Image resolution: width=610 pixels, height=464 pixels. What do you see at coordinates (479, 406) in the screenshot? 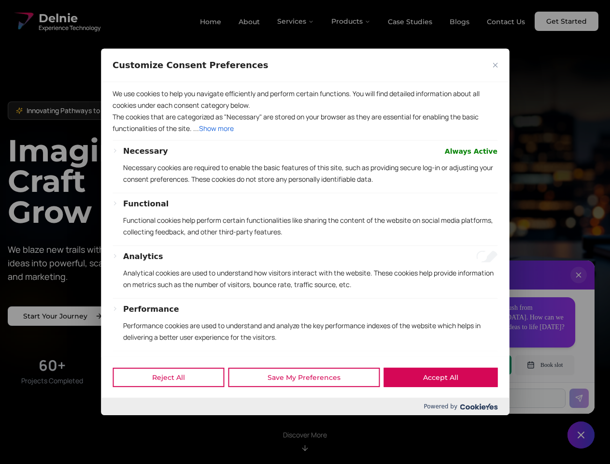
I see `img: Cookieyes logo` at bounding box center [479, 406].